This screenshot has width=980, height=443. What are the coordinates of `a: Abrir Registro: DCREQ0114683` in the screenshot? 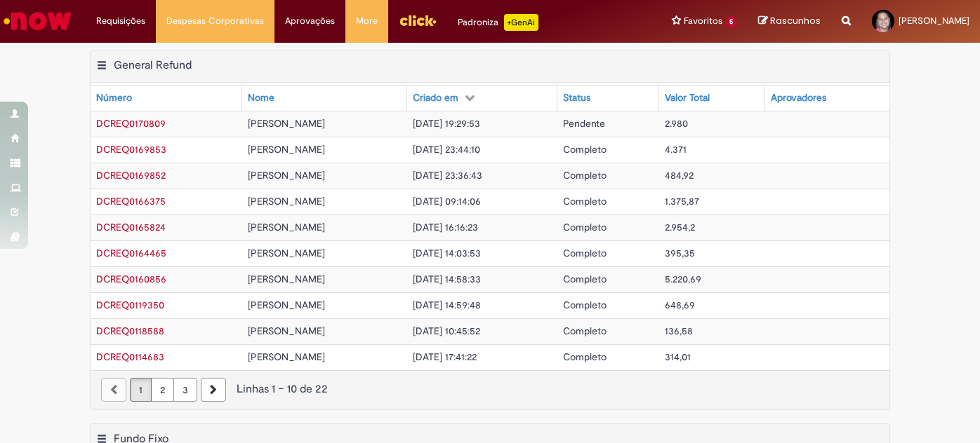 It's located at (130, 357).